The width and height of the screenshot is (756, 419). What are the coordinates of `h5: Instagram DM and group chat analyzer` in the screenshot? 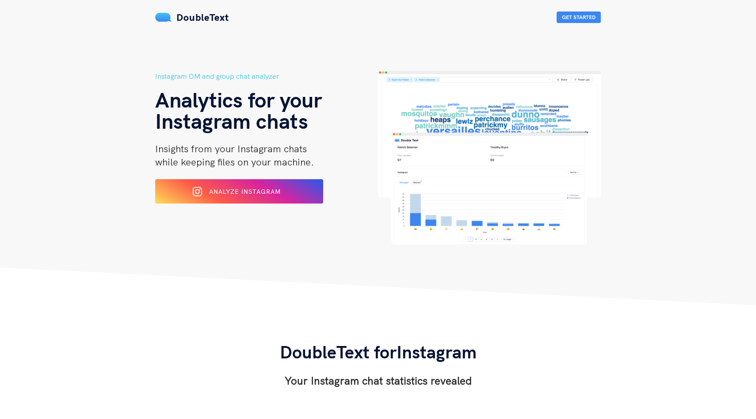 It's located at (267, 76).